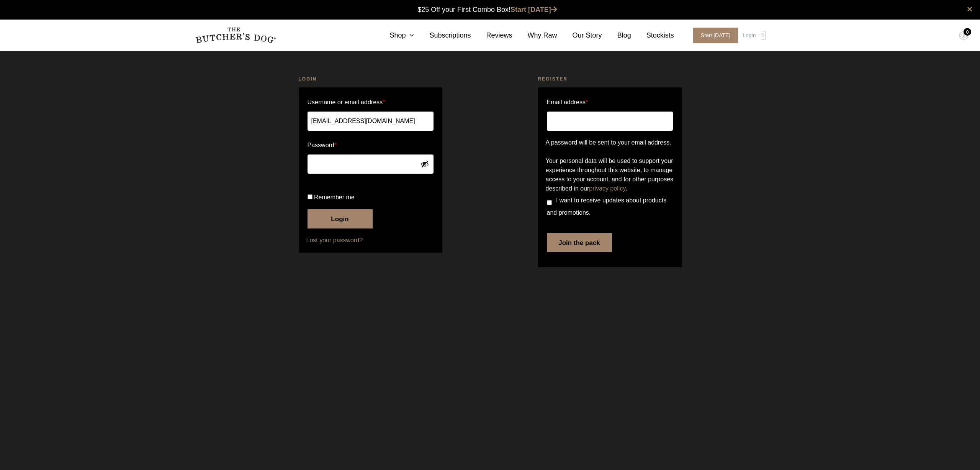 The width and height of the screenshot is (980, 470). I want to click on a: Reviews, so click(492, 35).